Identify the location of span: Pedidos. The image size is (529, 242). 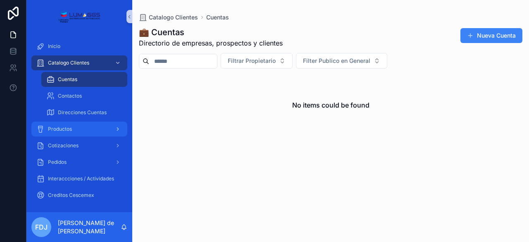
(57, 162).